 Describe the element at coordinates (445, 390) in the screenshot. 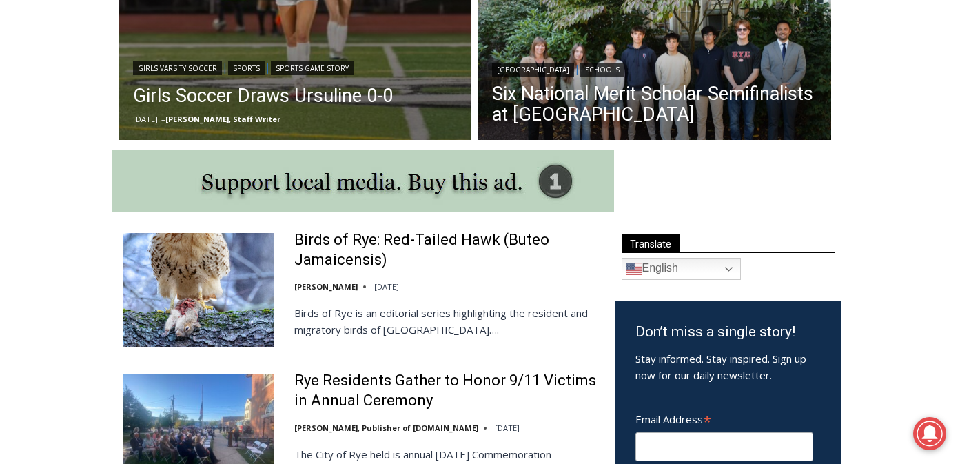

I see `a: Rye Residents Gather to Honor 9/11 Victims in Annual Ceremony` at that location.